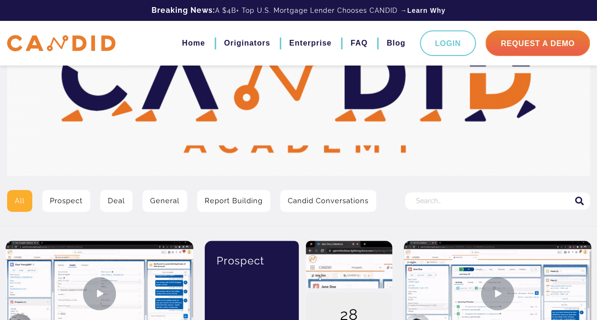  I want to click on a: FAQ, so click(359, 43).